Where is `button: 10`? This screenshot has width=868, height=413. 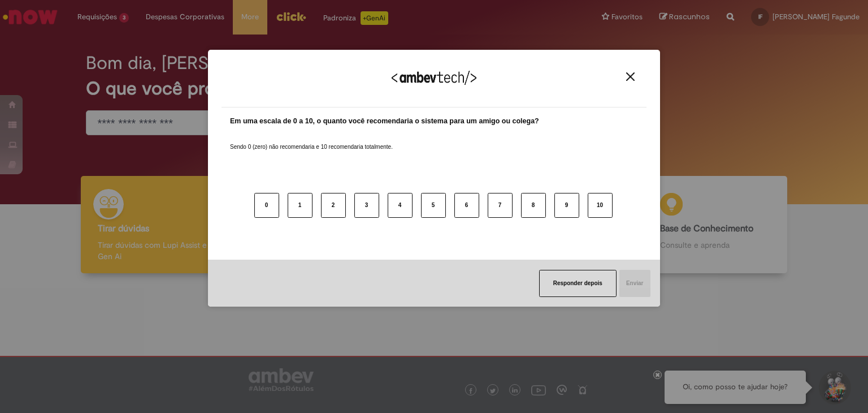
button: 10 is located at coordinates (600, 205).